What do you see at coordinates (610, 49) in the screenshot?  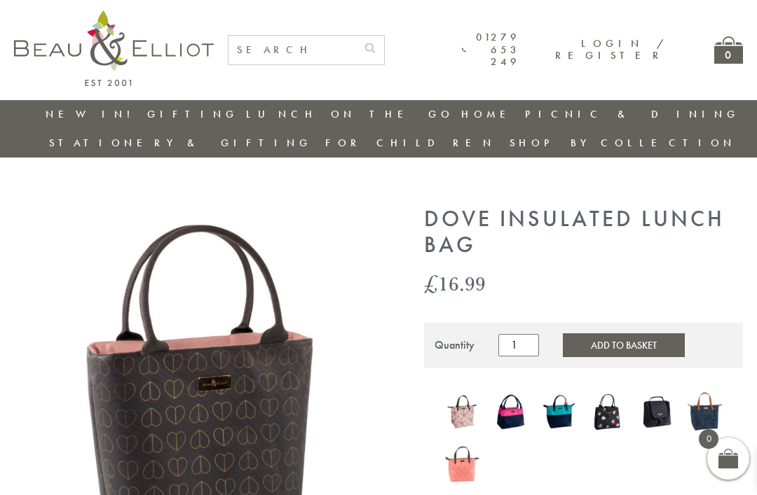 I see `a: Login / Register` at bounding box center [610, 49].